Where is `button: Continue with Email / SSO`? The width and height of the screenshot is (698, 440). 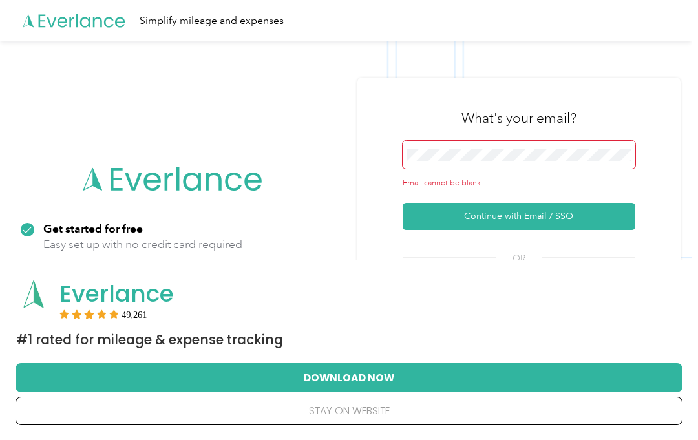 button: Continue with Email / SSO is located at coordinates (519, 217).